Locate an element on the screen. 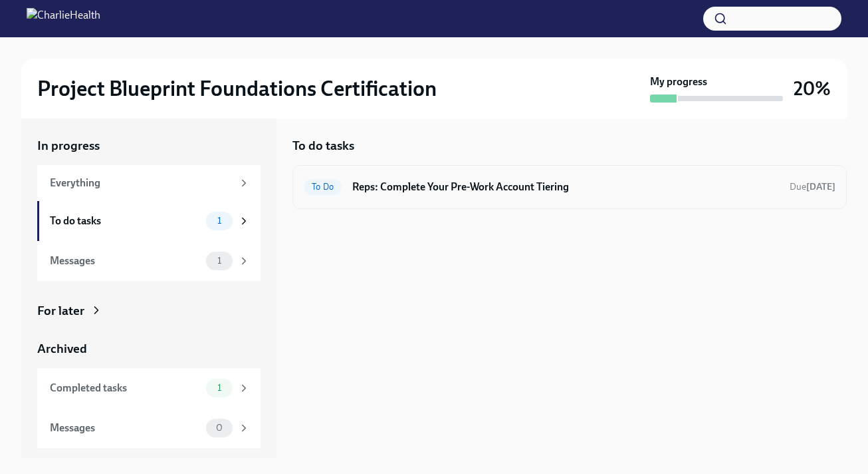  h5: To do tasks is located at coordinates (323, 146).